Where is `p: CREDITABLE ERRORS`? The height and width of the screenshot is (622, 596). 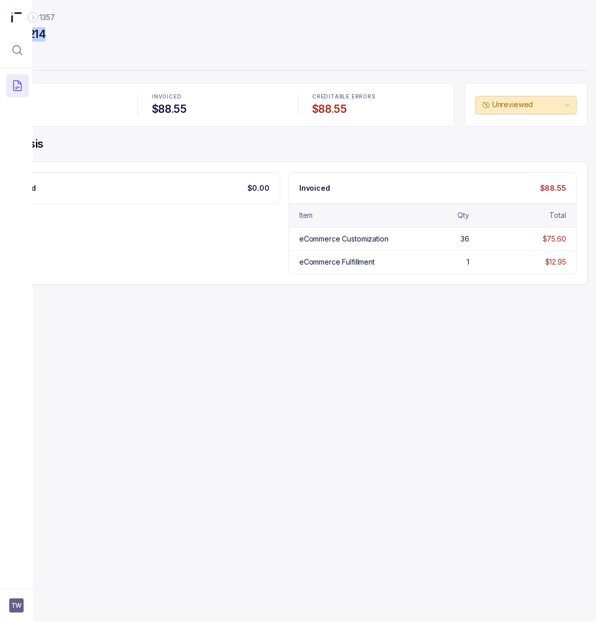
p: CREDITABLE ERRORS is located at coordinates (378, 97).